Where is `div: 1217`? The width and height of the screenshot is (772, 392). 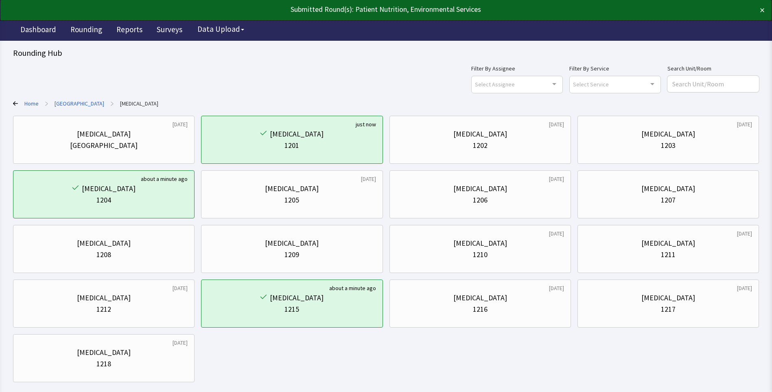
div: 1217 is located at coordinates (668, 309).